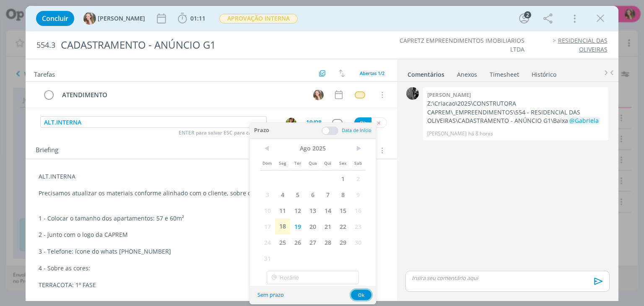  What do you see at coordinates (343, 242) in the screenshot?
I see `span: 29` at bounding box center [343, 242].